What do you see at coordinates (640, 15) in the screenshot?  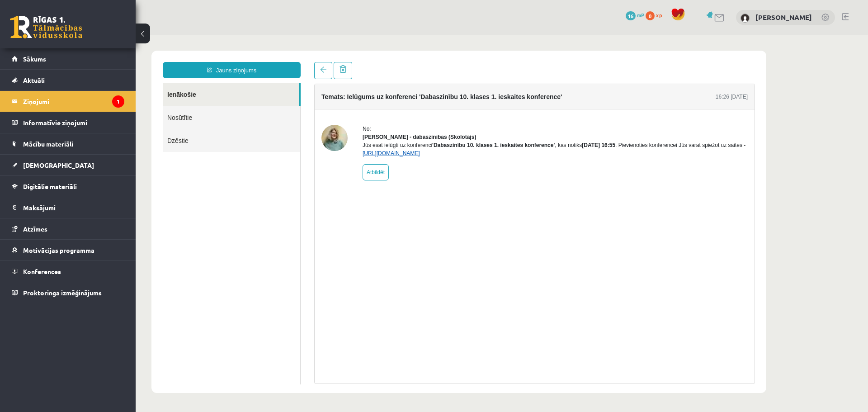 I see `span: mP` at bounding box center [640, 15].